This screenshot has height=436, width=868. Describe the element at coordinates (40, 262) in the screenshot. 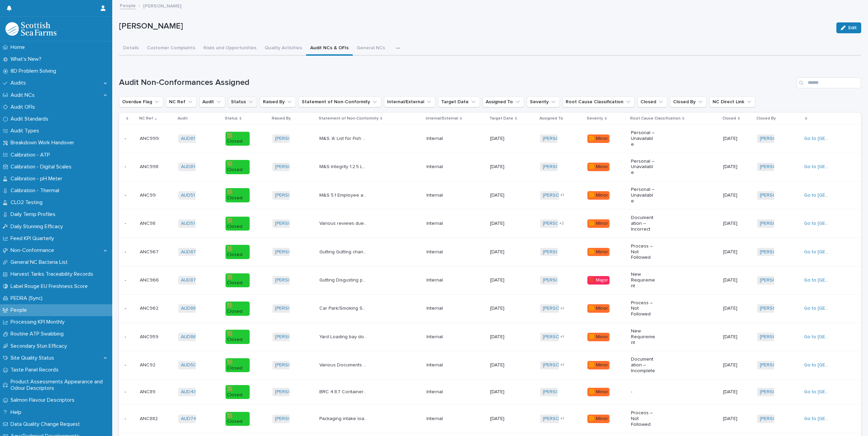

I see `p: General NC Bacteria List` at that location.